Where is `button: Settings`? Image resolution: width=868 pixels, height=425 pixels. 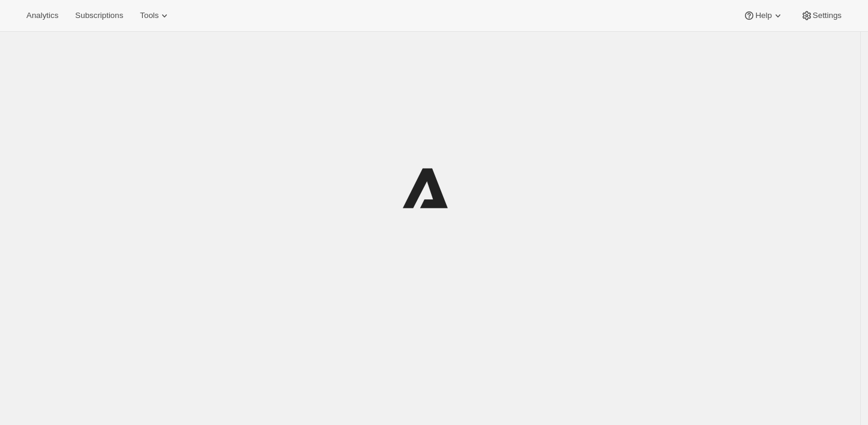 button: Settings is located at coordinates (822, 16).